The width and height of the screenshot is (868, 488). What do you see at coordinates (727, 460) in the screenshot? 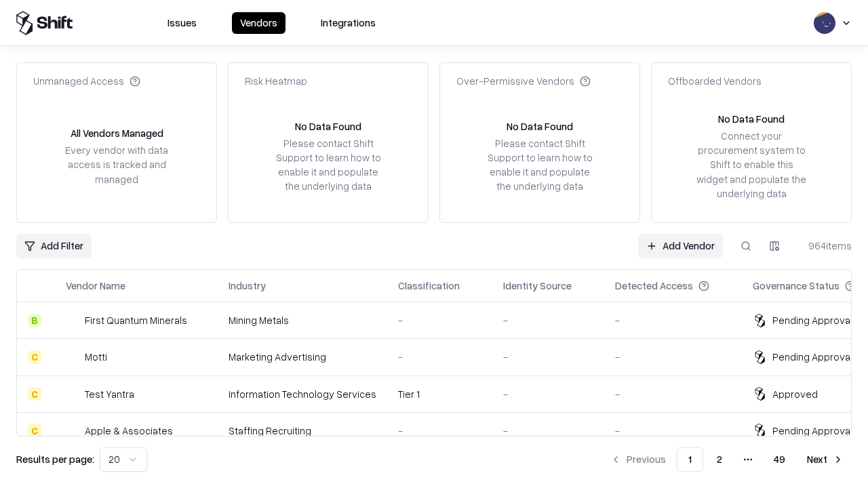
I see `nav: pagination` at bounding box center [727, 460].